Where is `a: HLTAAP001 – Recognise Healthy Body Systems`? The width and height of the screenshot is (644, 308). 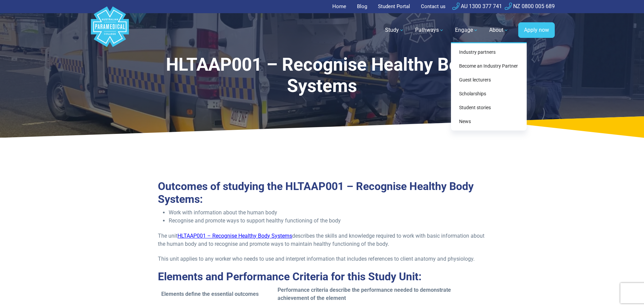
a: HLTAAP001 – Recognise Healthy Body Systems is located at coordinates (234, 236).